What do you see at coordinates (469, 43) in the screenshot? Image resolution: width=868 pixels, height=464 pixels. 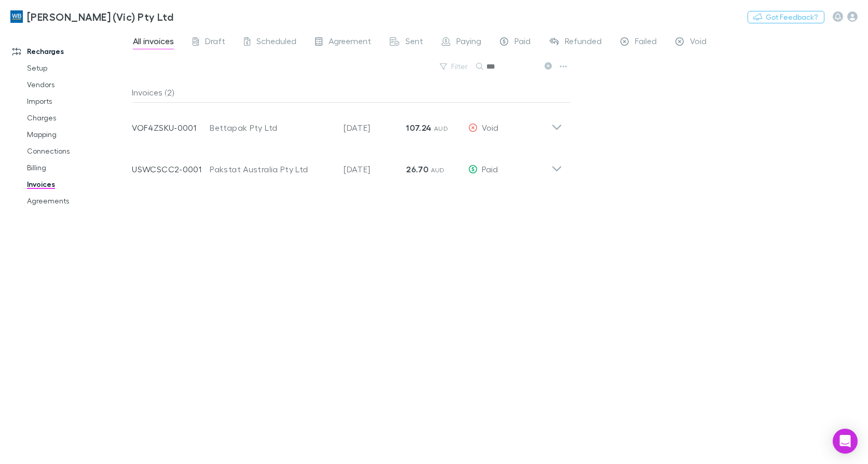 I see `span: Paying` at bounding box center [469, 43].